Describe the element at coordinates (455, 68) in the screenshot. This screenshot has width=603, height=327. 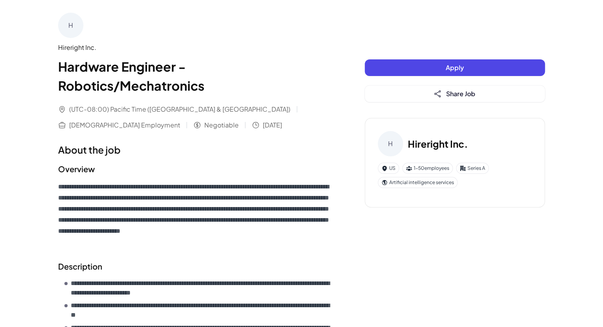
I see `button: Apply` at that location.